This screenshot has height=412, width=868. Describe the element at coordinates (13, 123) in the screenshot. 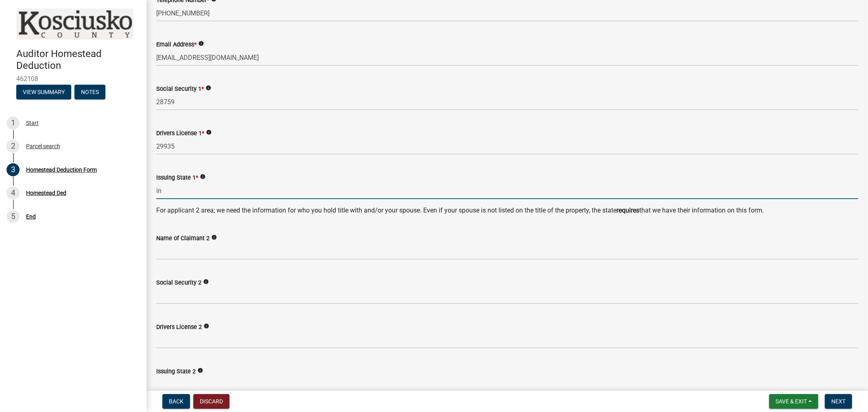

I see `div: 1` at that location.